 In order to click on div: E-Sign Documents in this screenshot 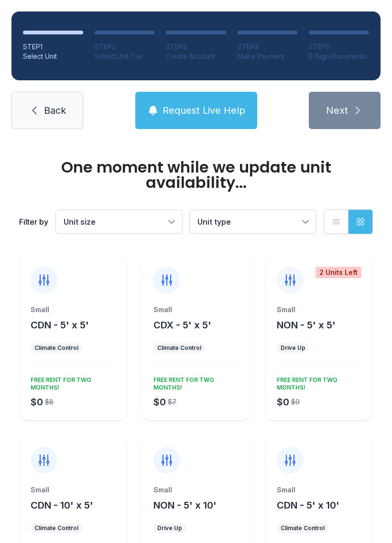, I will do `click(339, 56)`.